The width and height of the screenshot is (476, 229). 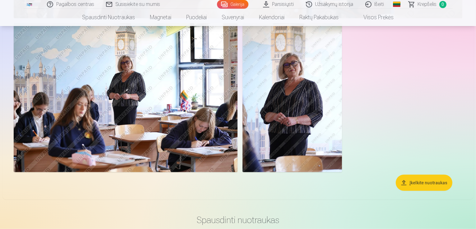 I want to click on span: 0, so click(x=442, y=4).